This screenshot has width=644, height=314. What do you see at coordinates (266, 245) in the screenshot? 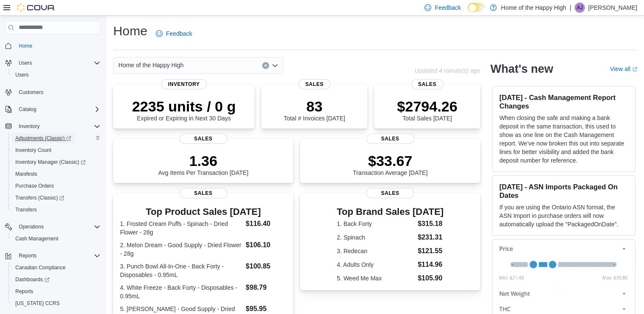
I see `dd: $106.10` at bounding box center [266, 245].